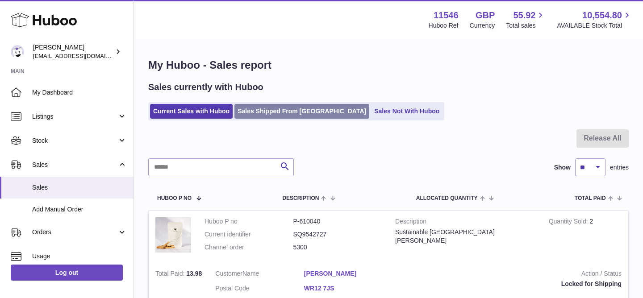 Image resolution: width=643 pixels, height=298 pixels. Describe the element at coordinates (174, 198) in the screenshot. I see `span: Huboo P no` at that location.